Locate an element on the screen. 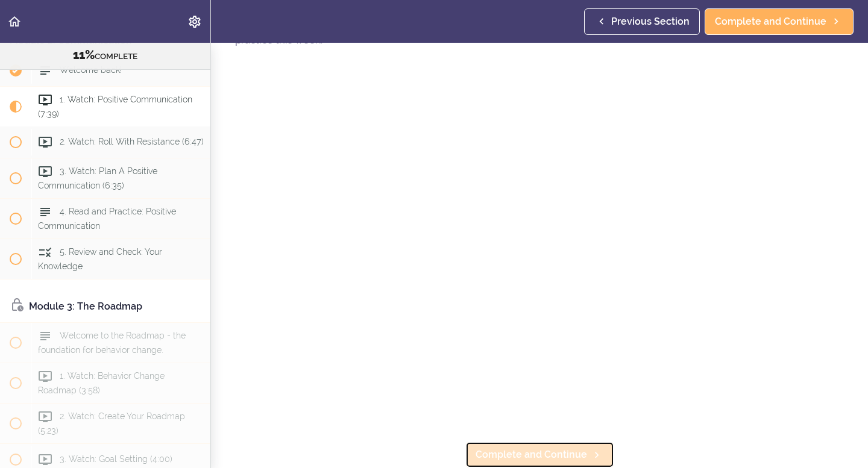  span: 1. Watch: Behavior Change Roadmap (3:58) is located at coordinates (101, 382).